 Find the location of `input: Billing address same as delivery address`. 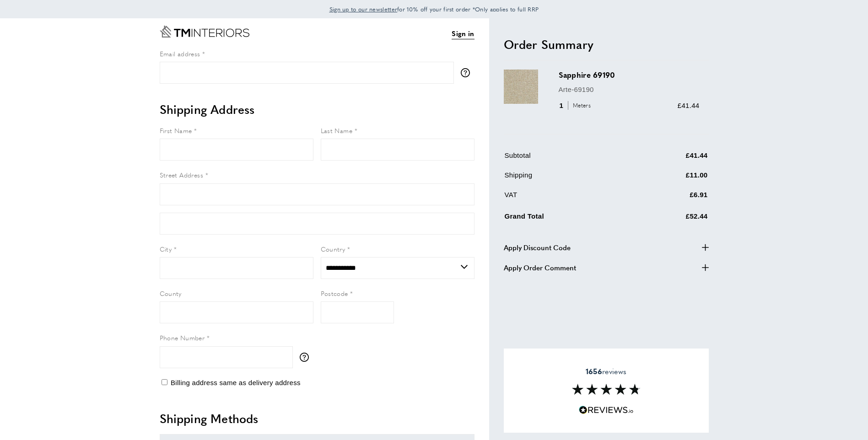

input: Billing address same as delivery address is located at coordinates (164, 382).